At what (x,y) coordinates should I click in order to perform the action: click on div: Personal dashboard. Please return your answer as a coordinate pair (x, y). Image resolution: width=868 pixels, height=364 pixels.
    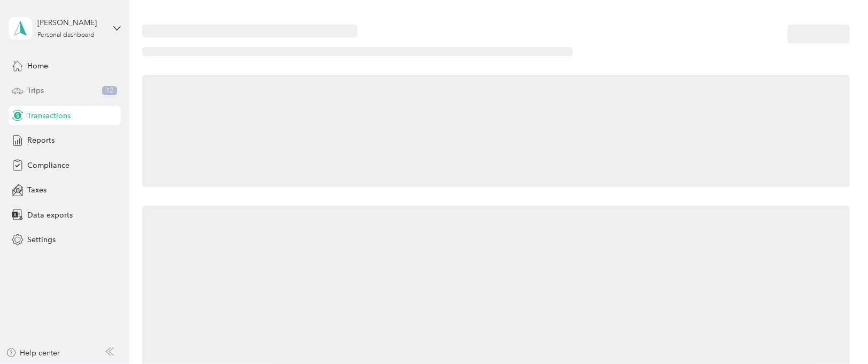
    Looking at the image, I should click on (65, 35).